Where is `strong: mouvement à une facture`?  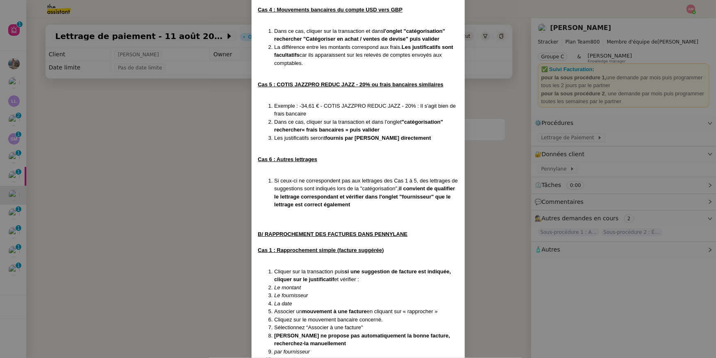
strong: mouvement à une facture is located at coordinates (335, 311).